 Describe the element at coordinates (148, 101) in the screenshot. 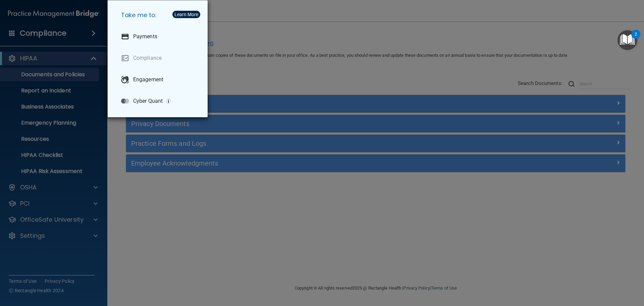

I see `p: Cyber Quant` at that location.